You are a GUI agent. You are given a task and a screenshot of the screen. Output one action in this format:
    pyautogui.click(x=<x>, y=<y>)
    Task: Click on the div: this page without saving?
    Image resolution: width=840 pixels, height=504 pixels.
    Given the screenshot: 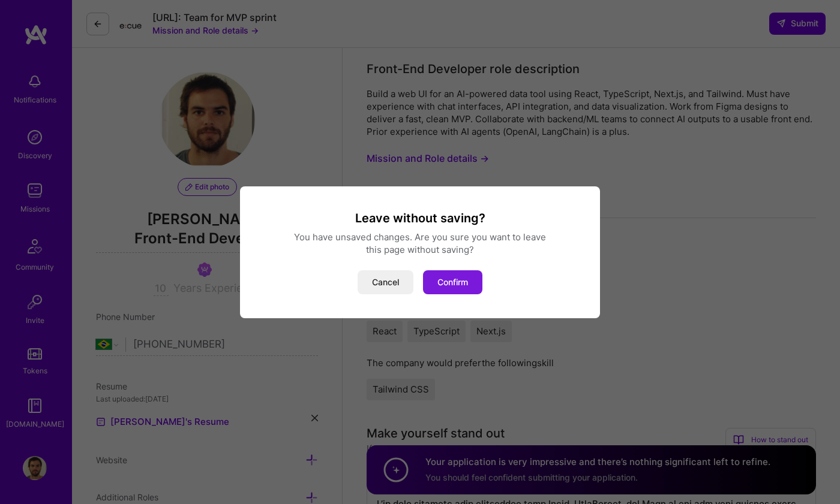 What is the action you would take?
    pyautogui.click(x=420, y=249)
    